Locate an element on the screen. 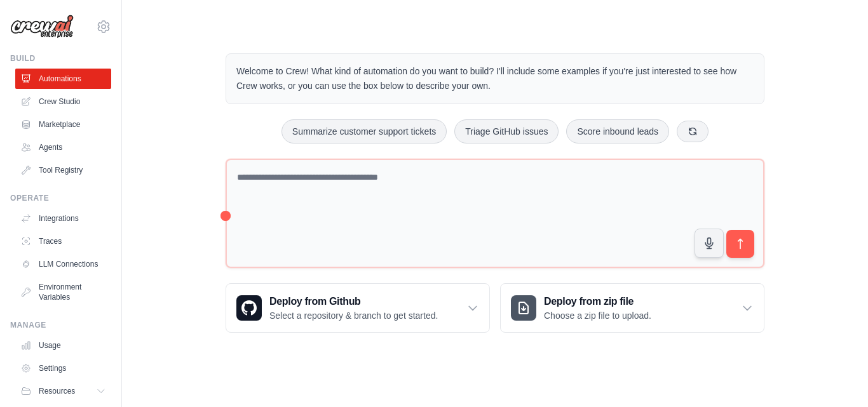 This screenshot has width=868, height=407. a: Settings is located at coordinates (63, 368).